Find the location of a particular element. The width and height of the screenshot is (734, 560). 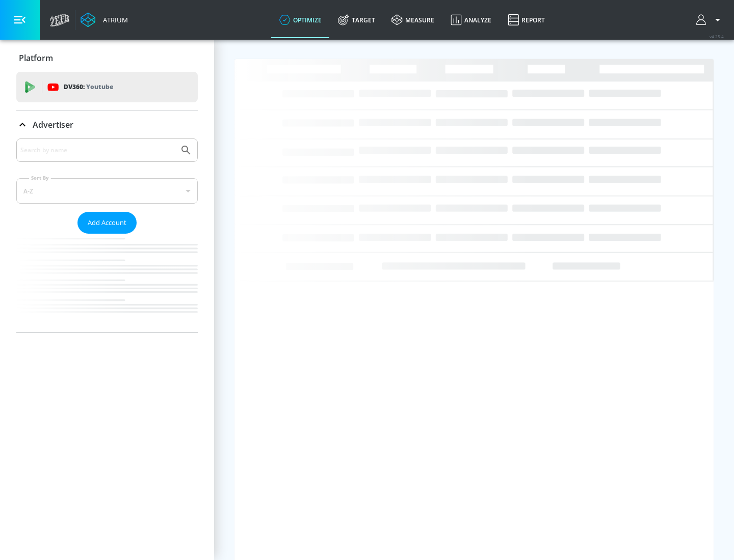

div: Atrium is located at coordinates (113, 20).